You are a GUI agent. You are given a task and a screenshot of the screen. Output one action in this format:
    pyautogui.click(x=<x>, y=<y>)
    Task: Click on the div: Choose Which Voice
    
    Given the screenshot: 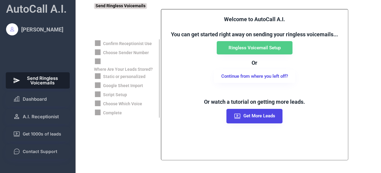 What is the action you would take?
    pyautogui.click(x=122, y=104)
    